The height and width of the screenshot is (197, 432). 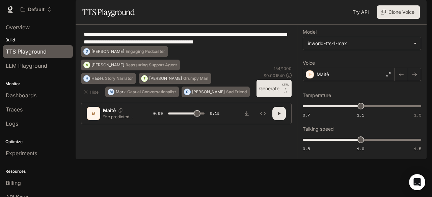 What do you see at coordinates (87, 65) in the screenshot?
I see `div: A` at bounding box center [87, 65].